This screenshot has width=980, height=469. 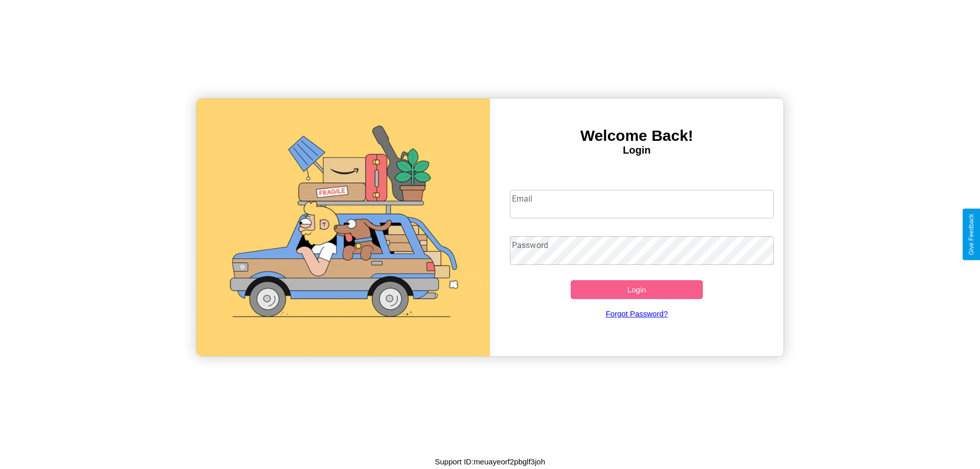 I want to click on h4: Login, so click(x=636, y=150).